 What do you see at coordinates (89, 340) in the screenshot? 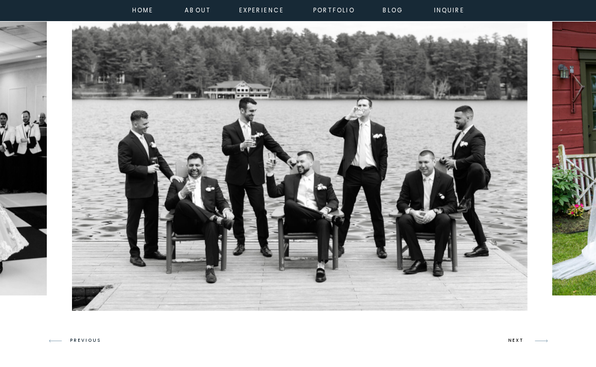
I see `h3: PREVIOUS` at bounding box center [89, 340].